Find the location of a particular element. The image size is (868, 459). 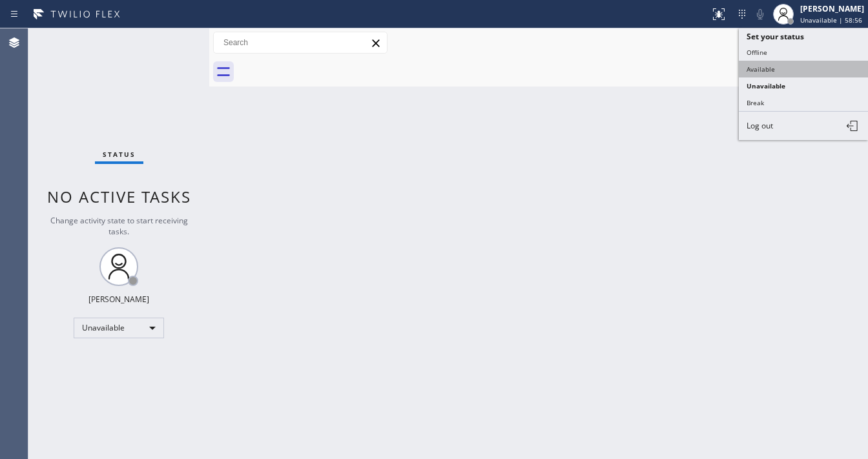

span: No active tasks is located at coordinates (119, 196).